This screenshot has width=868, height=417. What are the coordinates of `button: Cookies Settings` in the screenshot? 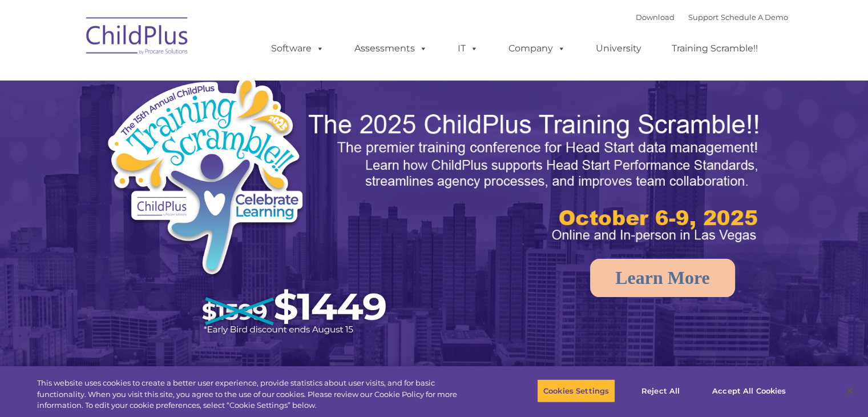 It's located at (576, 390).